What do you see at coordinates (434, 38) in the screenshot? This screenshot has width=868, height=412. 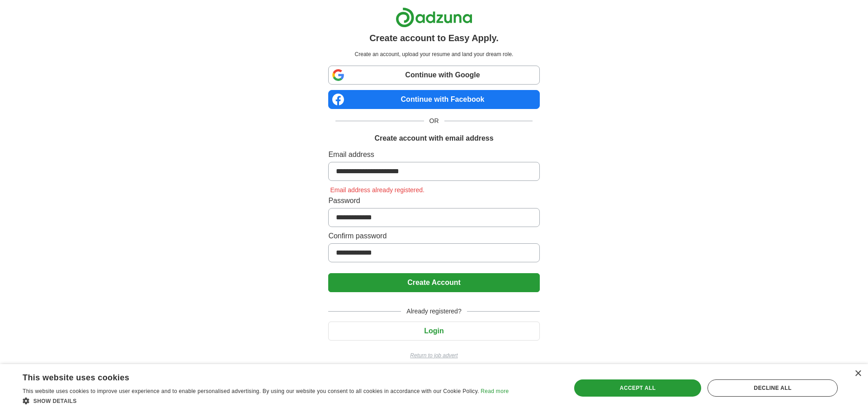 I see `h1: Create account to Easy Apply.` at bounding box center [434, 38].